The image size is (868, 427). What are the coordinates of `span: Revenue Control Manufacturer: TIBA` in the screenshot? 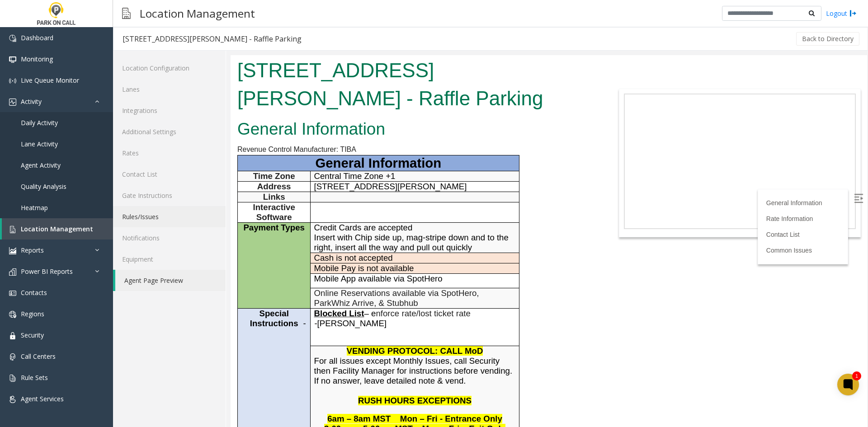 It's located at (66, 94).